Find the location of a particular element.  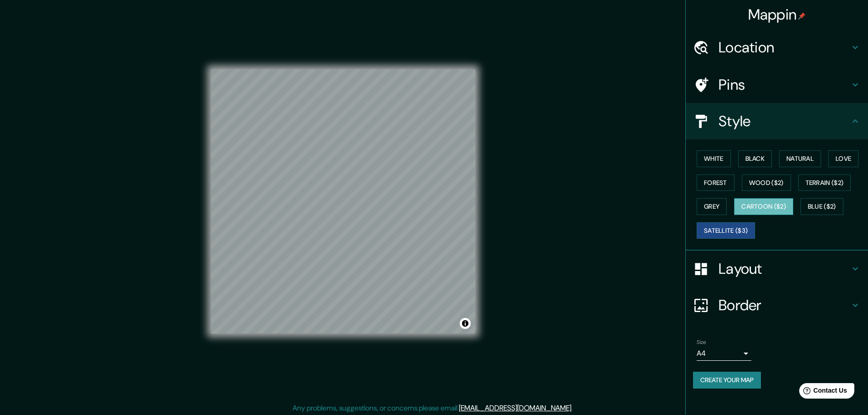

button: Love is located at coordinates (843, 158).